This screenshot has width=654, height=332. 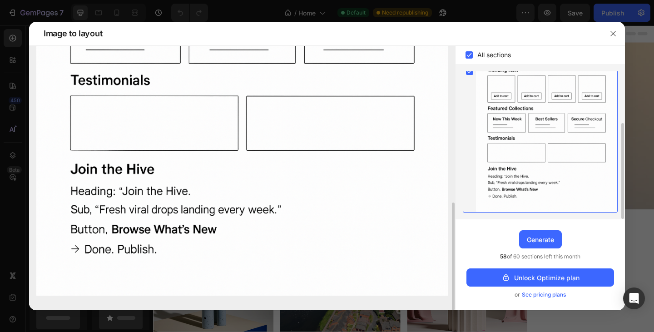 I want to click on div: Unlock Optimize plan, so click(x=541, y=278).